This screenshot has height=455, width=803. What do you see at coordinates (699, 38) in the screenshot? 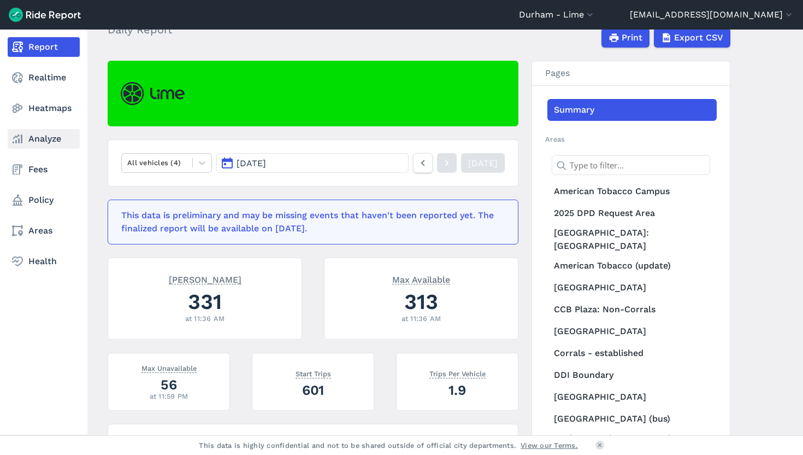
I see `span: Export CSV` at bounding box center [699, 38].